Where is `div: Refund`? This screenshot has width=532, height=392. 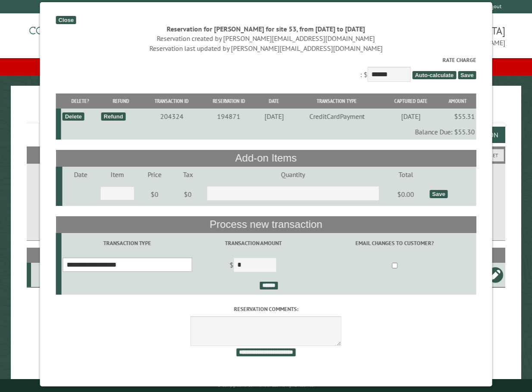
div: Refund is located at coordinates (113, 116).